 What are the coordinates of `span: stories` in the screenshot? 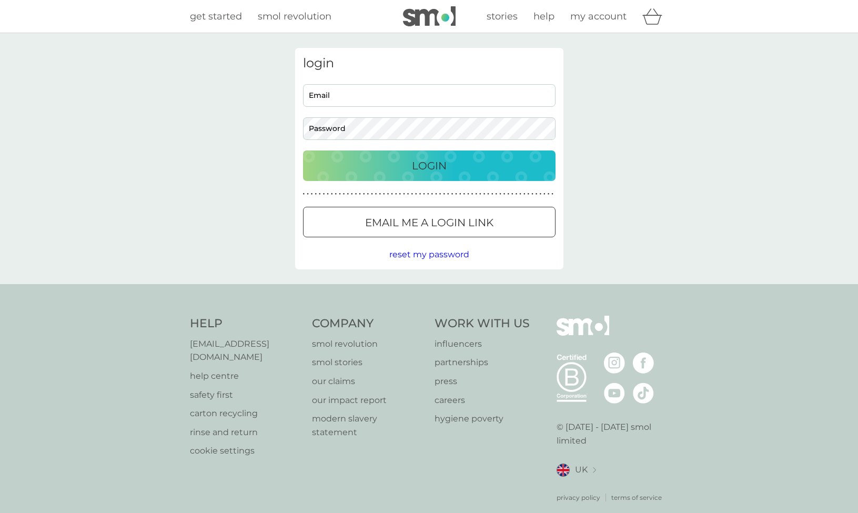 It's located at (502, 16).